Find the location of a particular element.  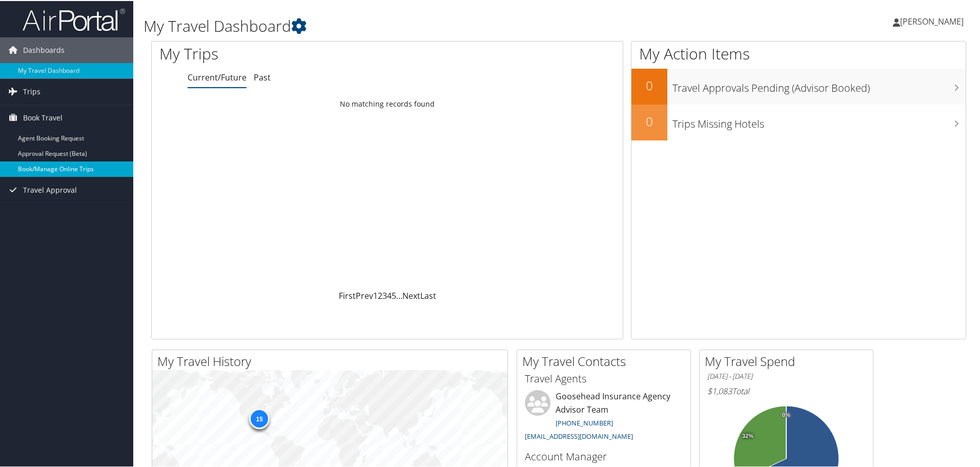

a: First is located at coordinates (347, 295).